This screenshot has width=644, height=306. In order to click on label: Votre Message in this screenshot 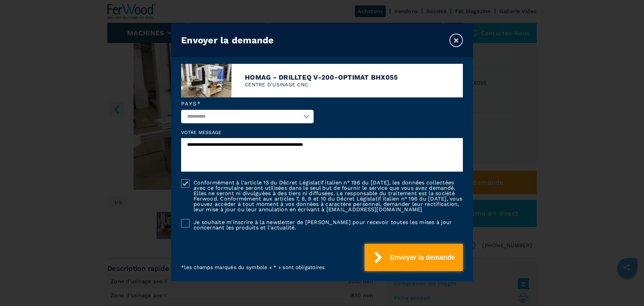, I will do `click(322, 132)`.